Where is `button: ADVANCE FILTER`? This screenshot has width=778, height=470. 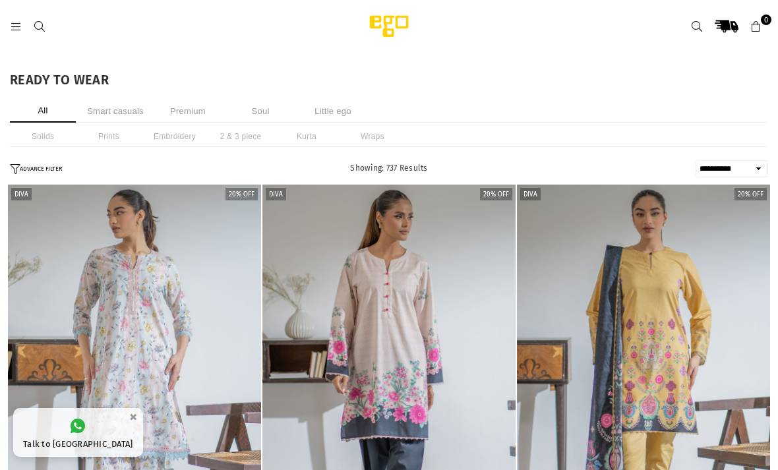 button: ADVANCE FILTER is located at coordinates (36, 169).